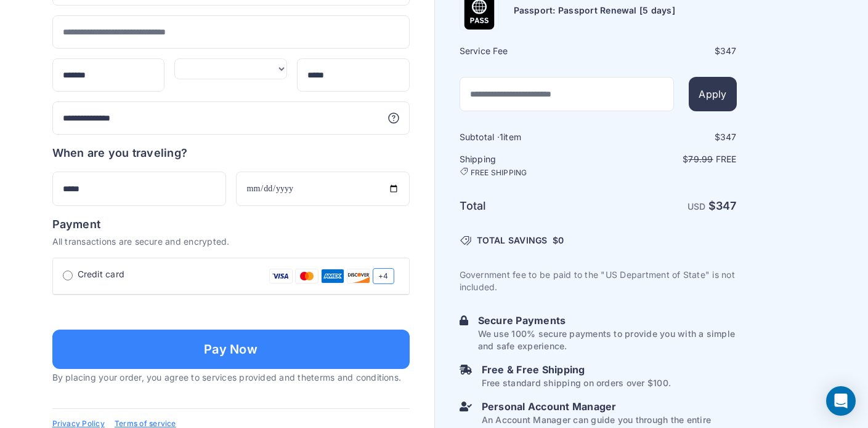 The height and width of the screenshot is (428, 868). What do you see at coordinates (511, 241) in the screenshot?
I see `span: TOTAL SAVINGS` at bounding box center [511, 241].